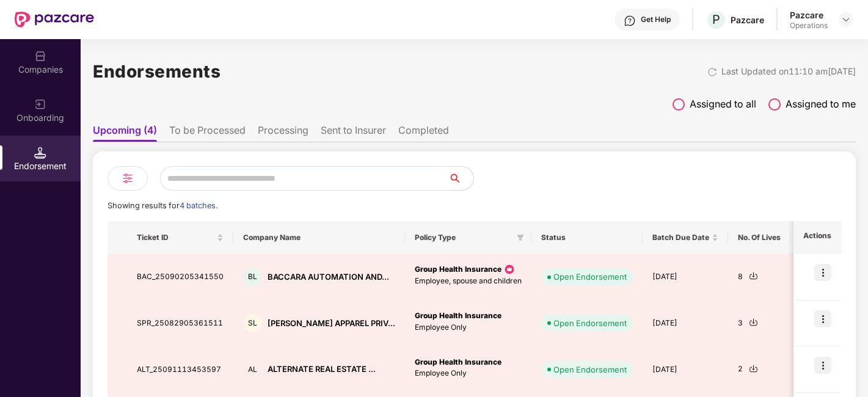  What do you see at coordinates (759, 369) in the screenshot?
I see `div: 2` at bounding box center [759, 369].